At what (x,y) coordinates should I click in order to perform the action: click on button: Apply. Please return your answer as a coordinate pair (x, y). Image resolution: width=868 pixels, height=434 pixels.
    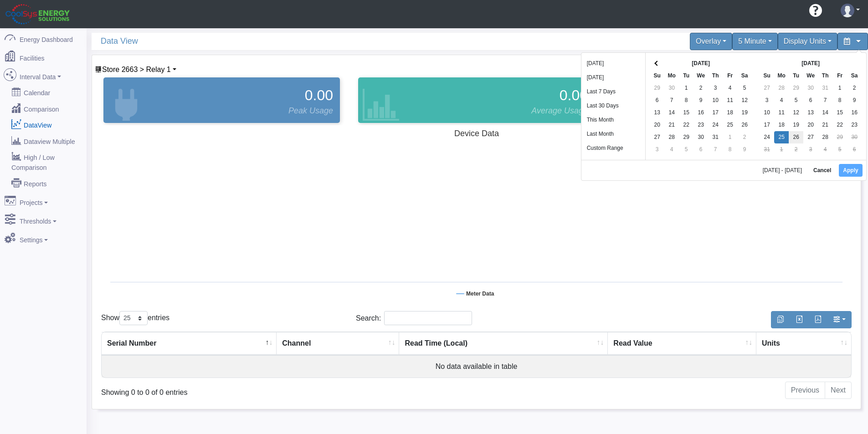
    Looking at the image, I should click on (850, 170).